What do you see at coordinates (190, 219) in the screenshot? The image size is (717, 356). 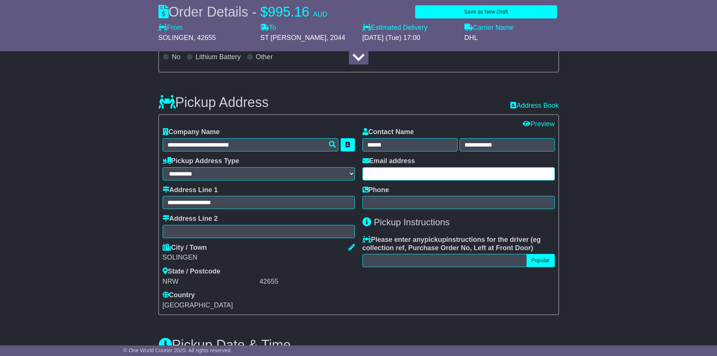 I see `label: Address Line 2` at bounding box center [190, 219].